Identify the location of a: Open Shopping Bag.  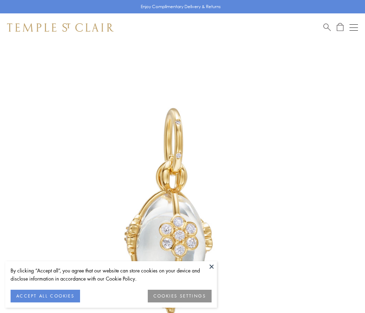
(340, 27).